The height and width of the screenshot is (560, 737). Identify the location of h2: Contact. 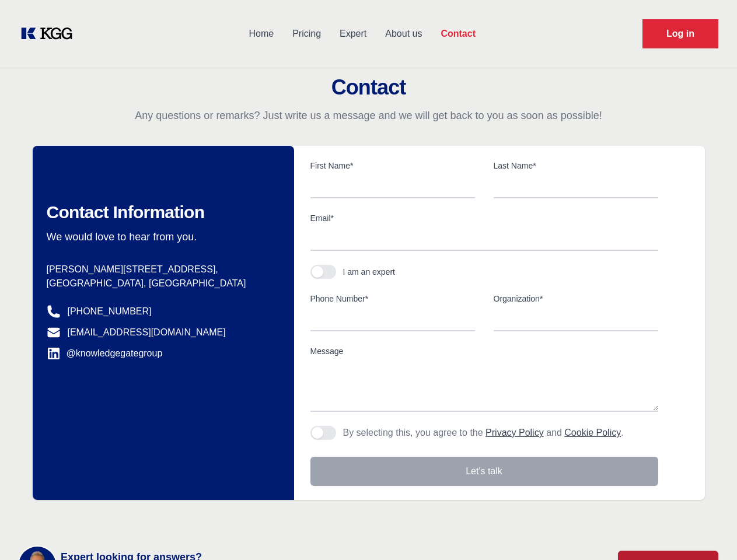
(368, 88).